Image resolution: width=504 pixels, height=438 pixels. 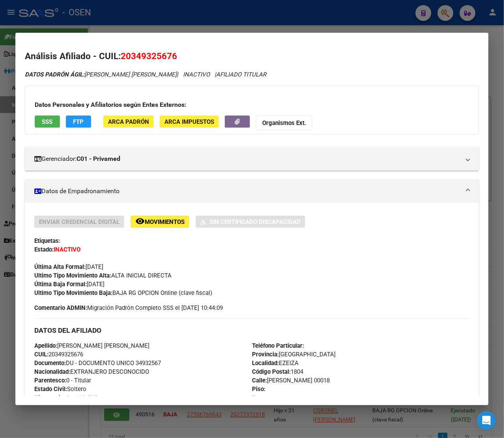 I want to click on strong: Localidad:, so click(x=265, y=363).